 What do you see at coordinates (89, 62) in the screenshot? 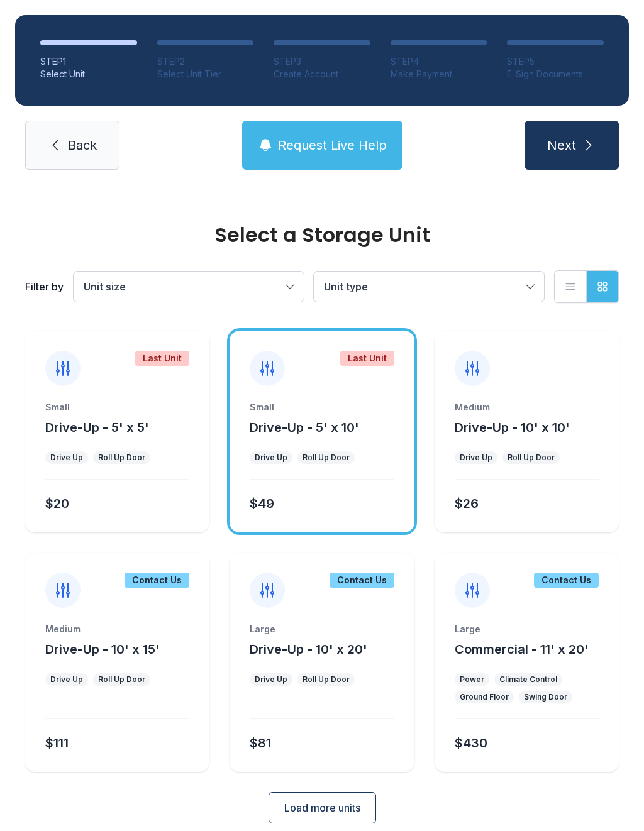
I see `div: STEP 1` at bounding box center [89, 62].